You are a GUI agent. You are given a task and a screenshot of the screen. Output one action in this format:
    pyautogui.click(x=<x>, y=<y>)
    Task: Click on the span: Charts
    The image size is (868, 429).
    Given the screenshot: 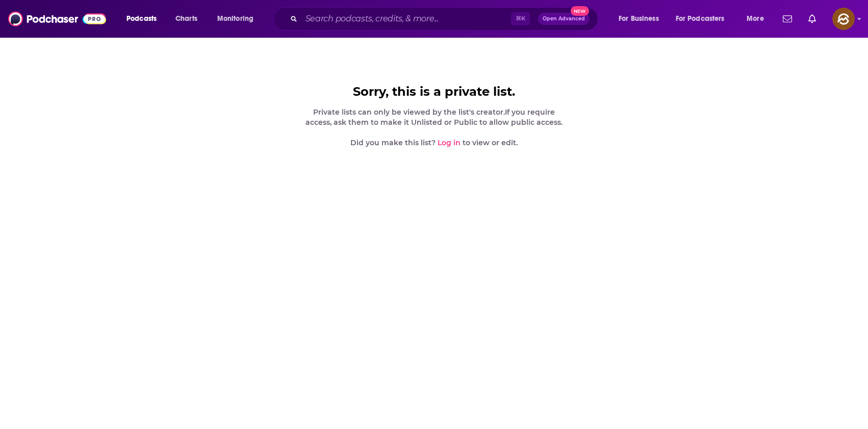 What is the action you would take?
    pyautogui.click(x=186, y=19)
    